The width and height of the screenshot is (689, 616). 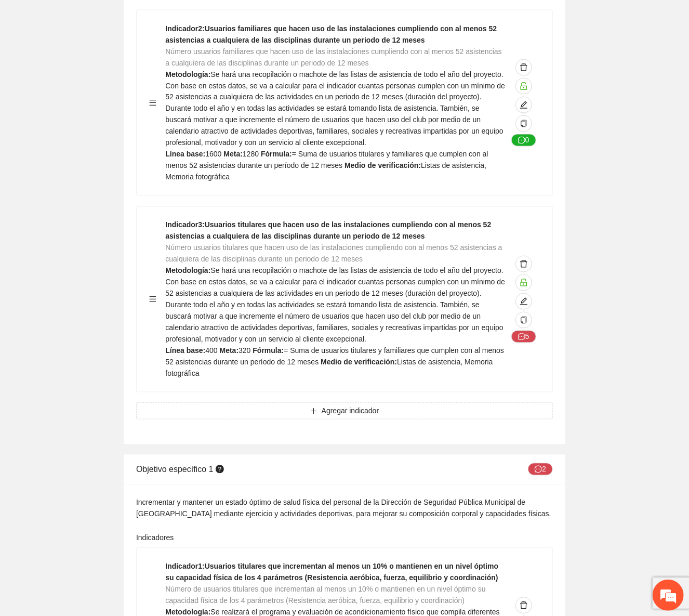 What do you see at coordinates (183, 18) in the screenshot?
I see `div: Minimizar ventana de chat en vivo` at bounding box center [183, 18].